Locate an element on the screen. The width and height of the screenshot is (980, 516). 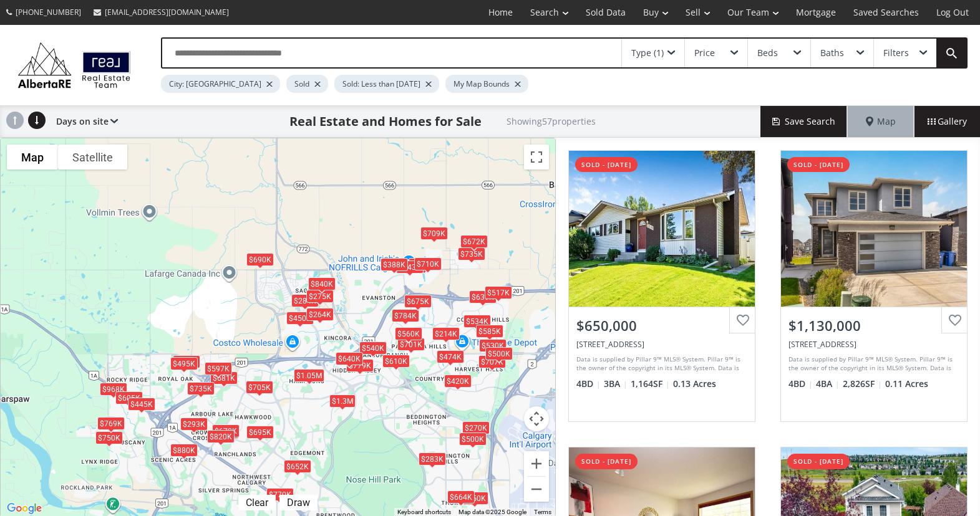
div: My Map Bounds is located at coordinates (486, 84).